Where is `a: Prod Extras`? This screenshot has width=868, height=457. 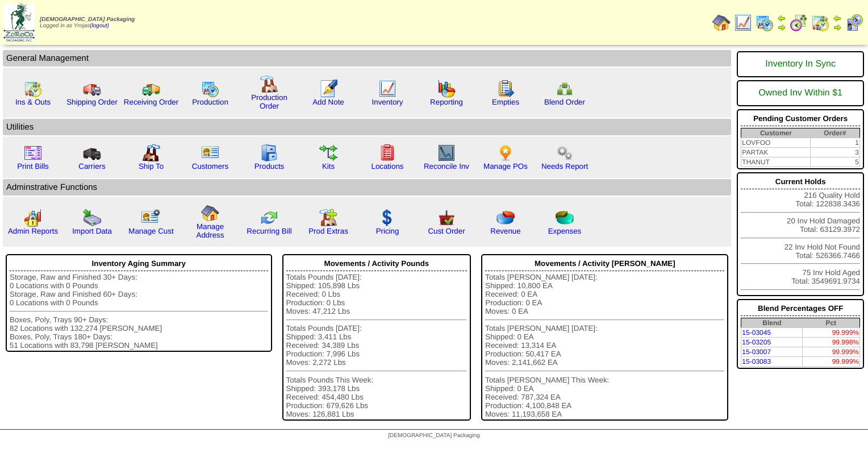
a: Prod Extras is located at coordinates (328, 231).